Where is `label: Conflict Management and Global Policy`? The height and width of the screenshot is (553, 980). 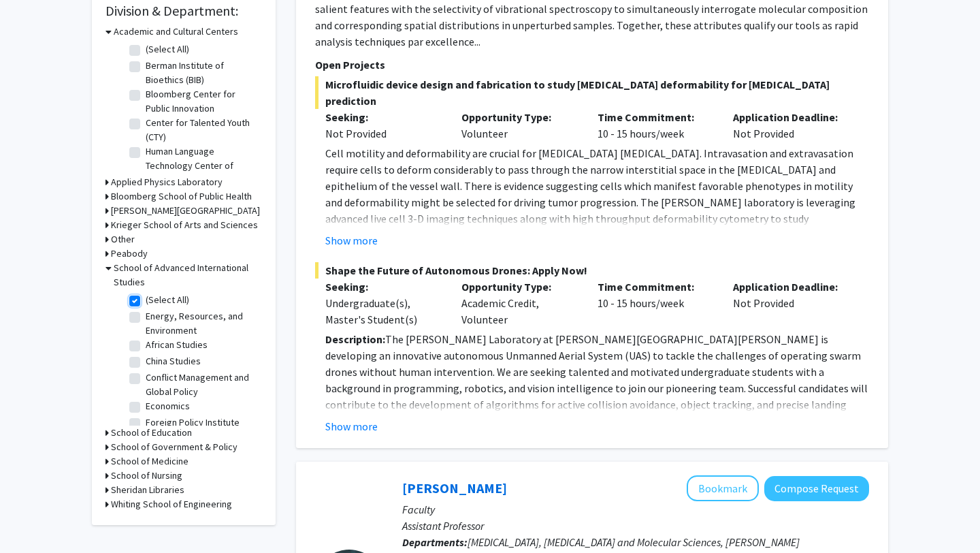 label: Conflict Management and Global Policy is located at coordinates (202, 385).